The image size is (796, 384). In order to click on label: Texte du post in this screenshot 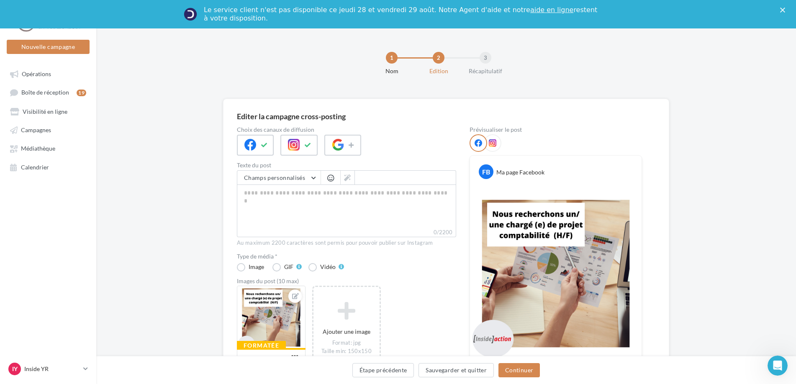, I will do `click(347, 165)`.